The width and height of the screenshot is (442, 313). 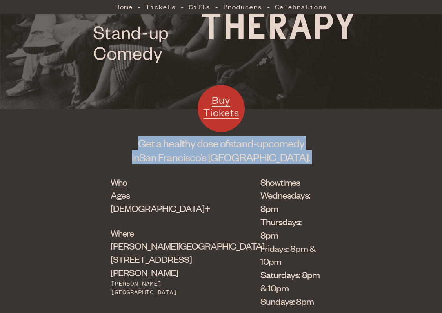 I want to click on h2: Showtimes, so click(x=264, y=182).